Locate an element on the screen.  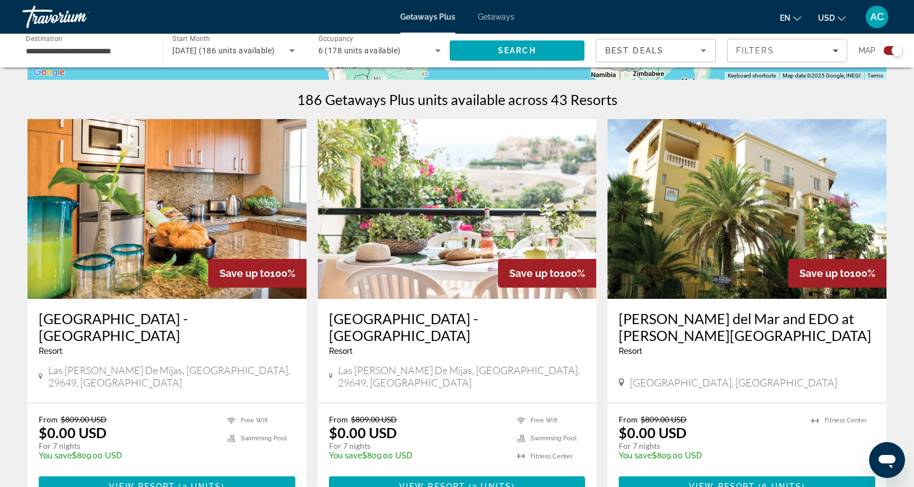
img: Ramada Hotel & Suites - Sierra Marina is located at coordinates (457, 209).